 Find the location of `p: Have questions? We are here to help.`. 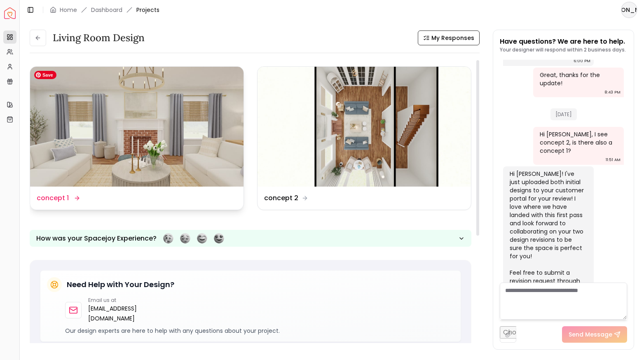

p: Have questions? We are here to help. is located at coordinates (563, 41).